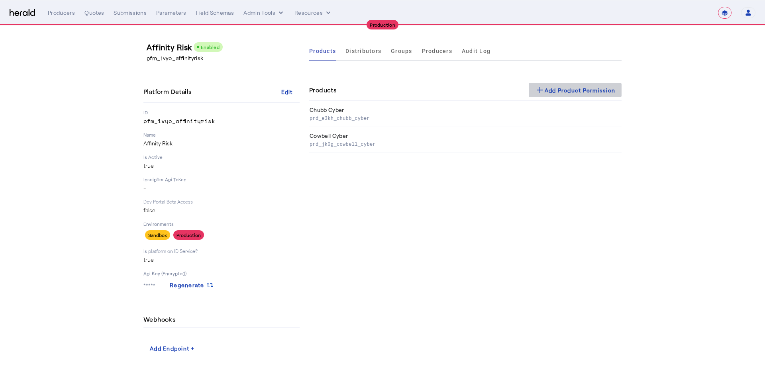 The image size is (765, 372). I want to click on p: Environments, so click(222, 224).